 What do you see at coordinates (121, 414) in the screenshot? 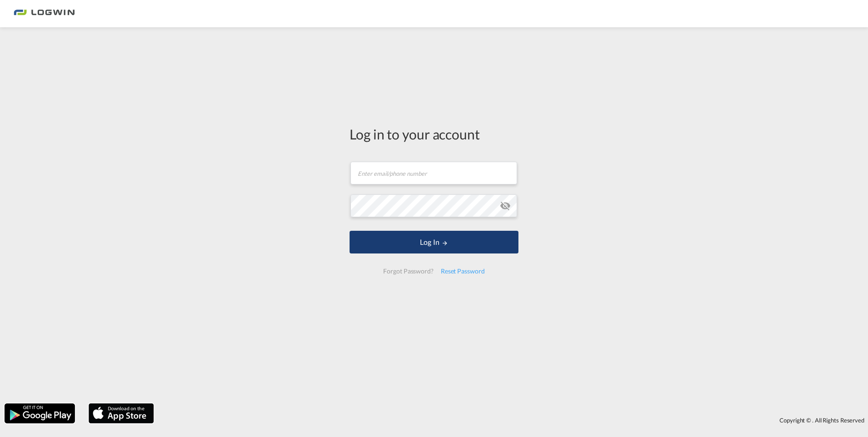
I see `img: apple.png` at bounding box center [121, 414].